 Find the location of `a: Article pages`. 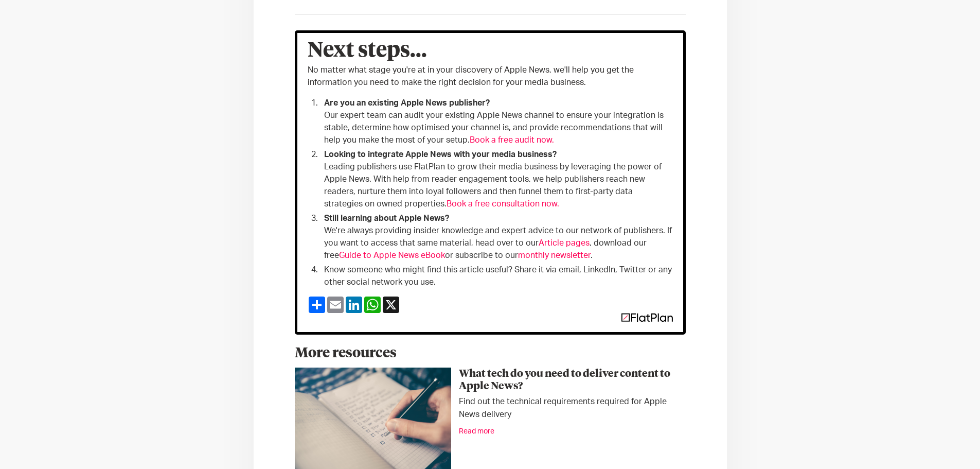

a: Article pages is located at coordinates (564, 243).